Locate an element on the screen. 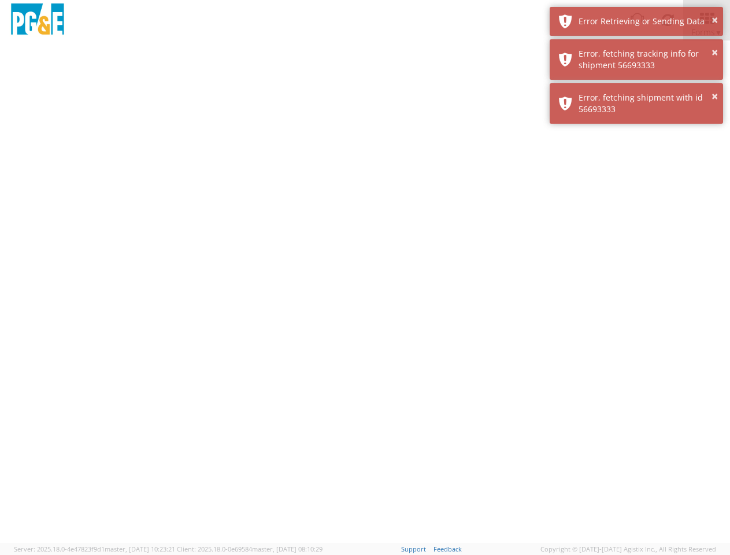 The height and width of the screenshot is (555, 730). div: Error Retrieving or Sending Data is located at coordinates (646, 21).